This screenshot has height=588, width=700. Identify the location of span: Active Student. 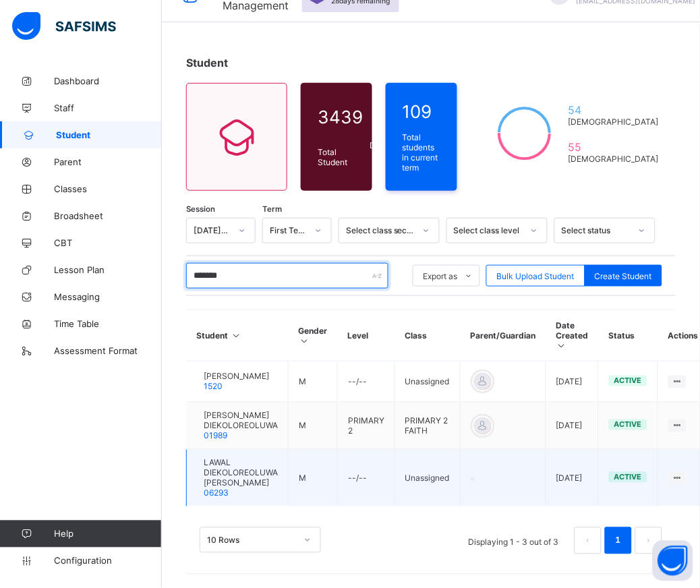
(393, 110).